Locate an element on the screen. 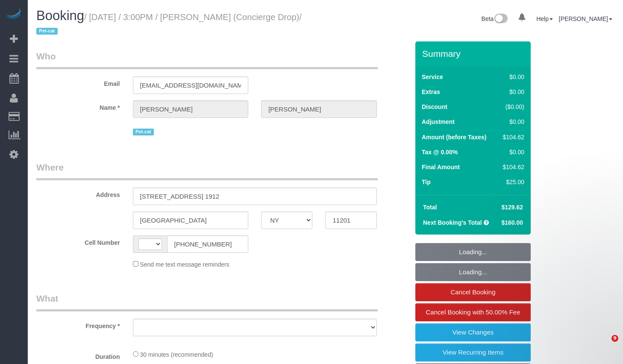 Image resolution: width=623 pixels, height=364 pixels. input: Zip Code is located at coordinates (351, 220).